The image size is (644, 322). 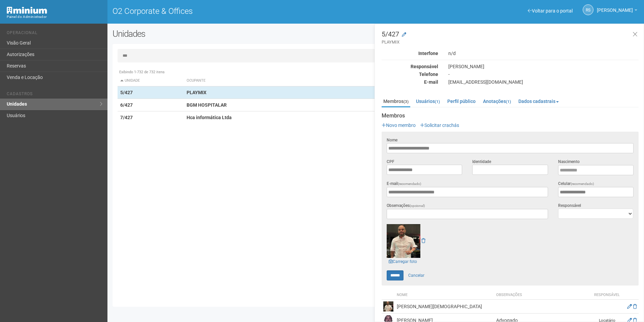 What do you see at coordinates (510, 42) in the screenshot?
I see `small: PLAYMIX` at bounding box center [510, 42].